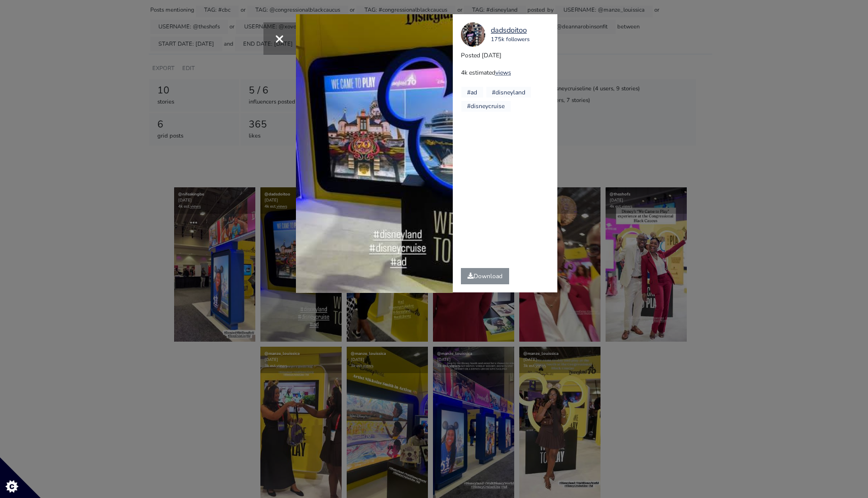  What do you see at coordinates (510, 31) in the screenshot?
I see `a: dadsdoitoo` at bounding box center [510, 31].